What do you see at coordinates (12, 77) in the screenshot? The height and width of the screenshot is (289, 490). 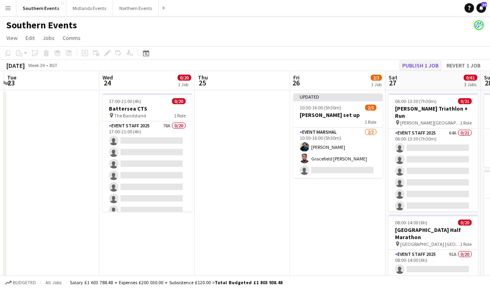 I see `span: Tue` at bounding box center [12, 77].